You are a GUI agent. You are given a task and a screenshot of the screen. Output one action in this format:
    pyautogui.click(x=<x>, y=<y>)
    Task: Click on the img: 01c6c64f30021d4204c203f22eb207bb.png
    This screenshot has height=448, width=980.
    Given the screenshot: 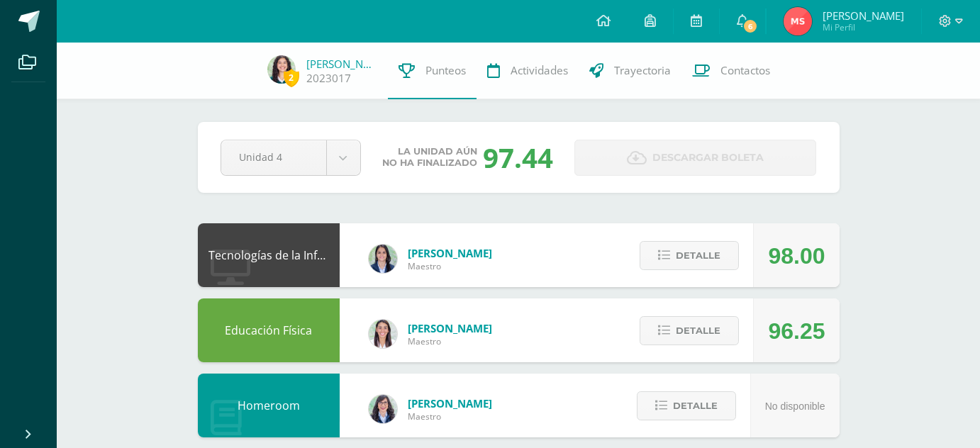 What is the action you would take?
    pyautogui.click(x=383, y=409)
    